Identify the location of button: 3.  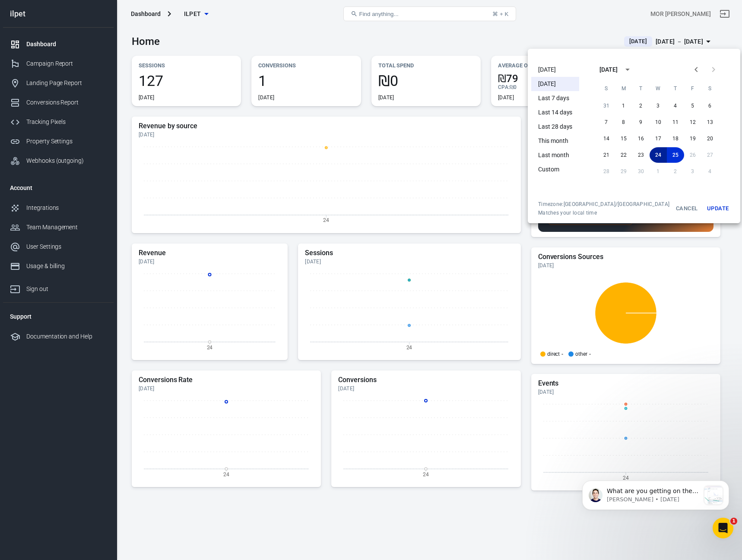
(659, 106).